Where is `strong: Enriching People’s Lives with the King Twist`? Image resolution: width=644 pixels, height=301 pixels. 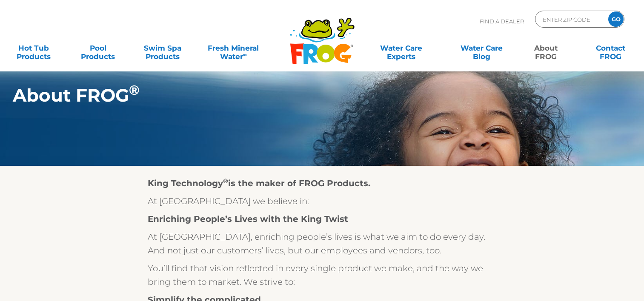
strong: Enriching People’s Lives with the King Twist is located at coordinates (248, 219).